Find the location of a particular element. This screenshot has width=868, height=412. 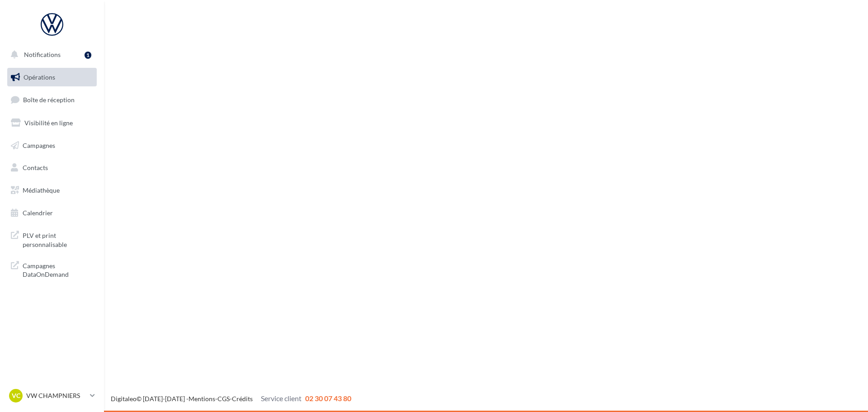

span: Boîte de réception is located at coordinates (49, 99).